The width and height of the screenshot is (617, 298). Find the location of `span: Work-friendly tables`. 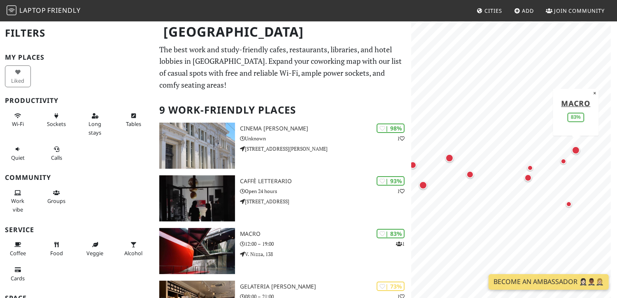

span: Work-friendly tables is located at coordinates (133, 124).